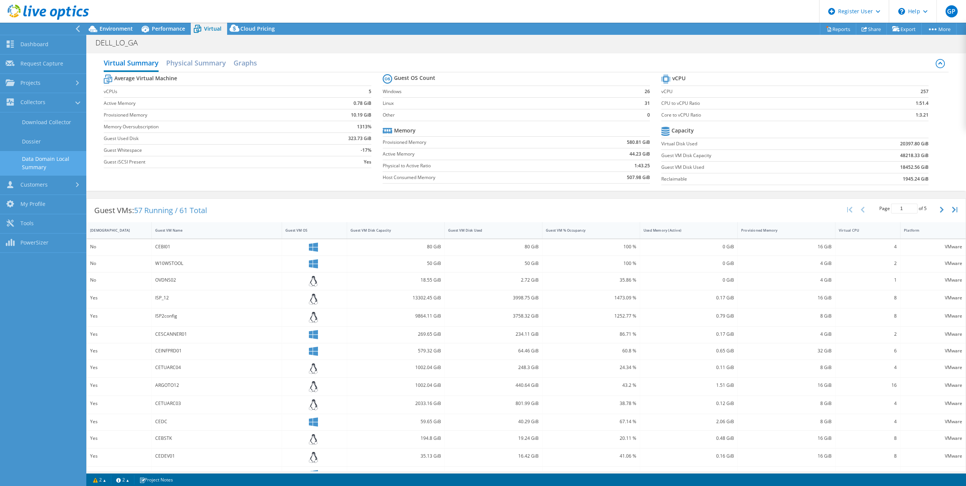 The image size is (966, 486). What do you see at coordinates (683, 131) in the screenshot?
I see `b: Capacity` at bounding box center [683, 131].